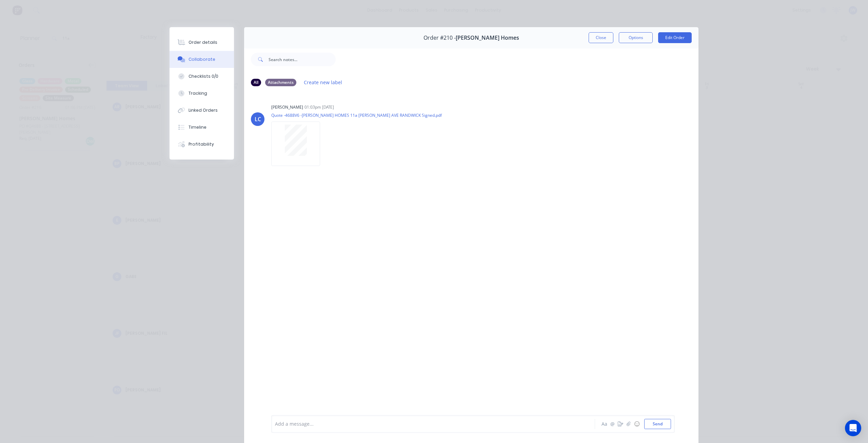 Image resolution: width=868 pixels, height=443 pixels. I want to click on div: Order details, so click(203, 42).